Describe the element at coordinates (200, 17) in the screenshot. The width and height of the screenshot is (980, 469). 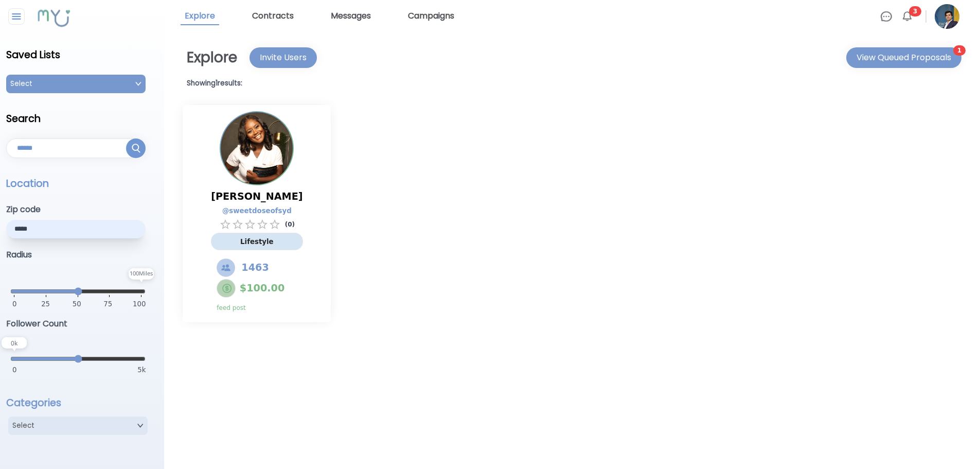
I see `a: Explore` at that location.